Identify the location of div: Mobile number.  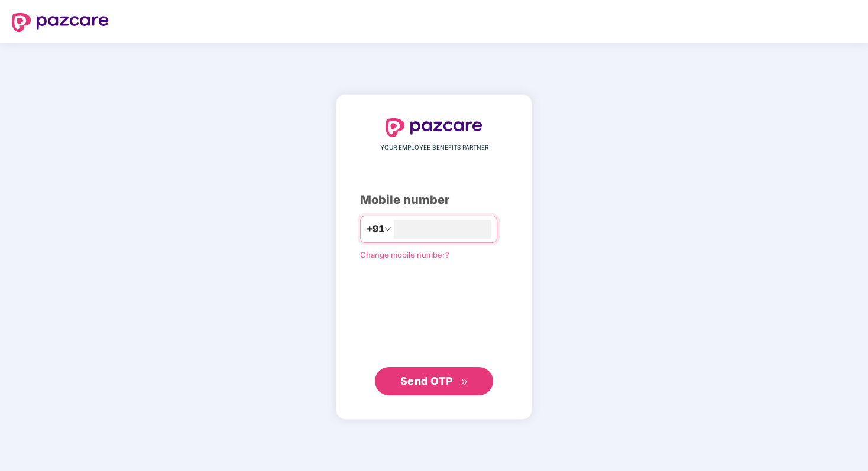
(434, 200).